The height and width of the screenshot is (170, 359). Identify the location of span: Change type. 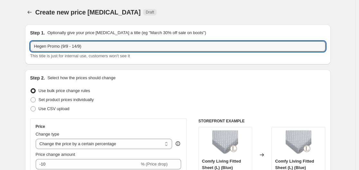
(48, 134).